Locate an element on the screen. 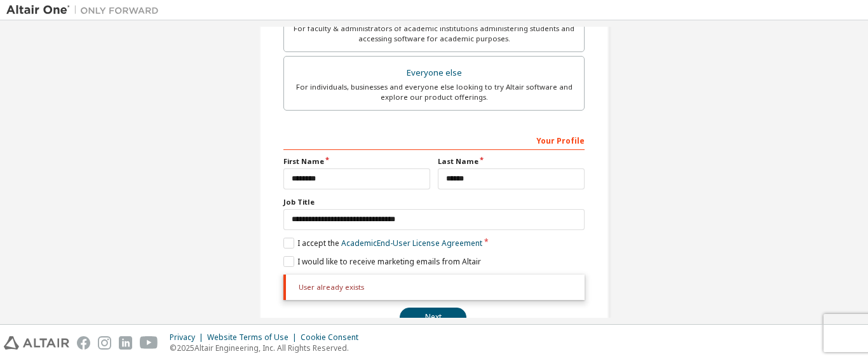  label: Job Title is located at coordinates (434, 202).